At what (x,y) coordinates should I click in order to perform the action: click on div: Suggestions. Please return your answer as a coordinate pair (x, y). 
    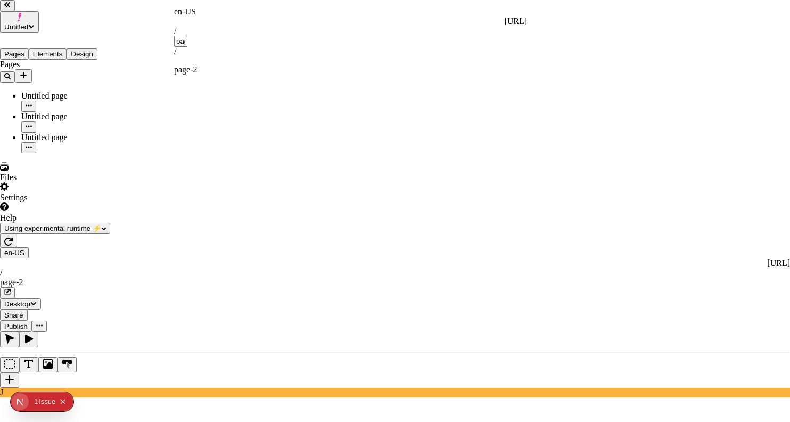
    Looking at the image, I should click on (350, 61).